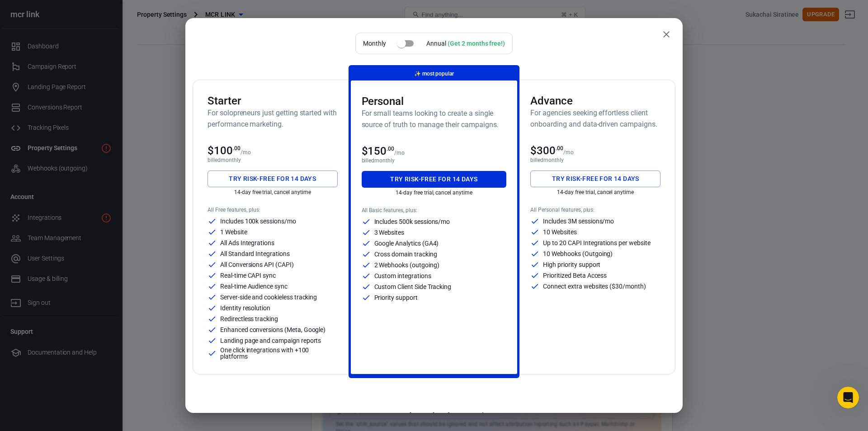  I want to click on p: Real-time CAPI sync, so click(247, 276).